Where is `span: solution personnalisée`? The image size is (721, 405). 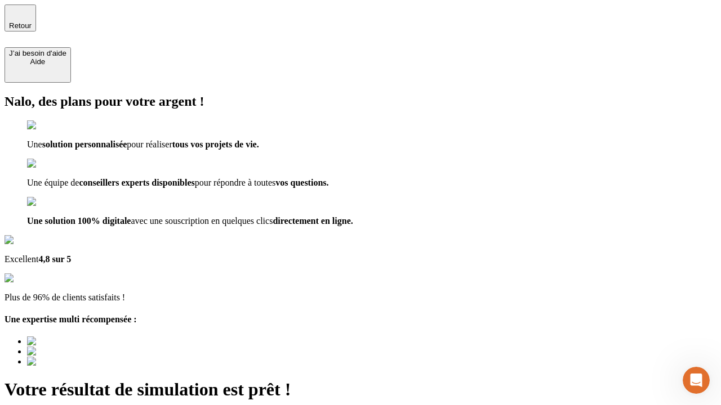
span: solution personnalisée is located at coordinates (84, 144).